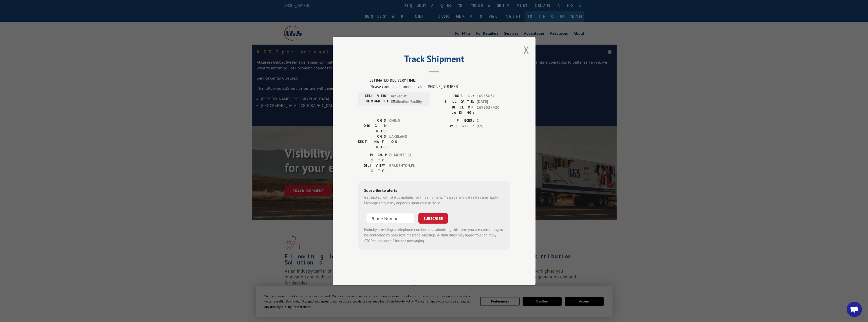 Image resolution: width=868 pixels, height=322 pixels. Describe the element at coordinates (526, 50) in the screenshot. I see `button: Close modal` at that location.